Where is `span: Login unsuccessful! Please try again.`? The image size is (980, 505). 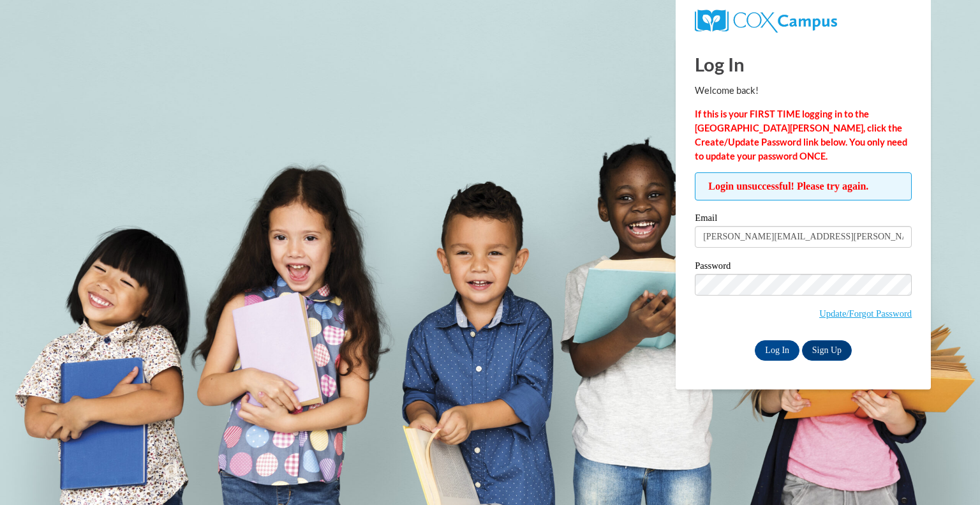 span: Login unsuccessful! Please try again. is located at coordinates (804, 186).